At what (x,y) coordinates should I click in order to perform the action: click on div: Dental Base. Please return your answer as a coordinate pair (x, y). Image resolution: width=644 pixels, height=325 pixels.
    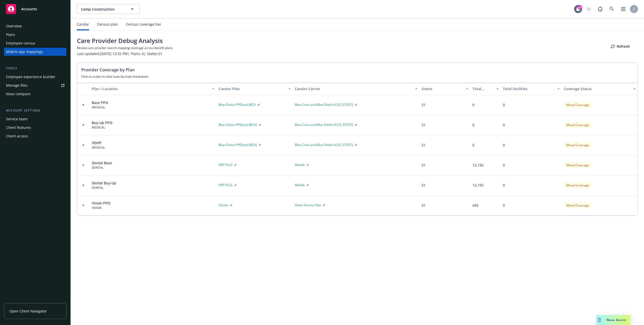
    Looking at the image, I should click on (102, 163).